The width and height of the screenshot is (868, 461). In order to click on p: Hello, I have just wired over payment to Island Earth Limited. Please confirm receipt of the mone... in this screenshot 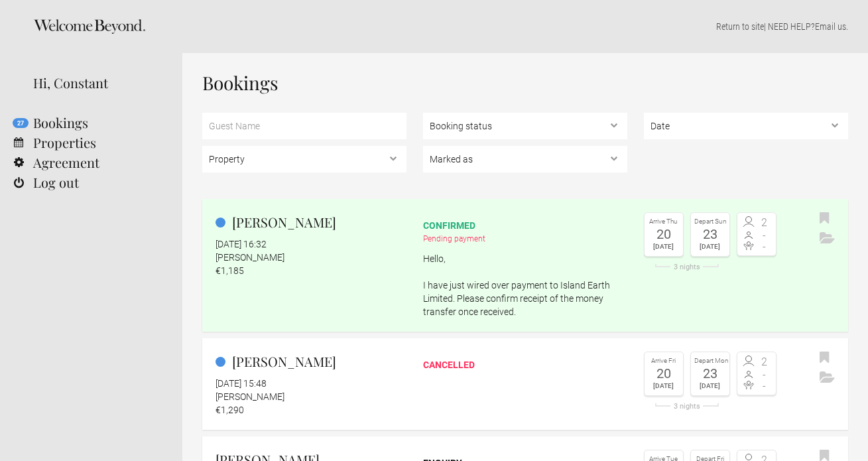, I will do `click(525, 285)`.